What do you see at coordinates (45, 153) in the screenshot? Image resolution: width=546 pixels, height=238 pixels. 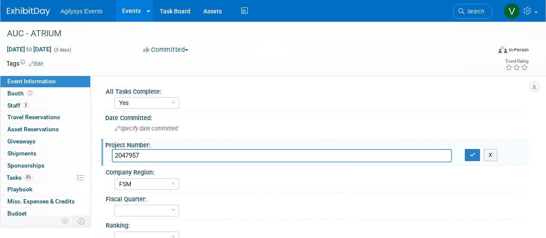 I see `a: Shipments` at bounding box center [45, 153].